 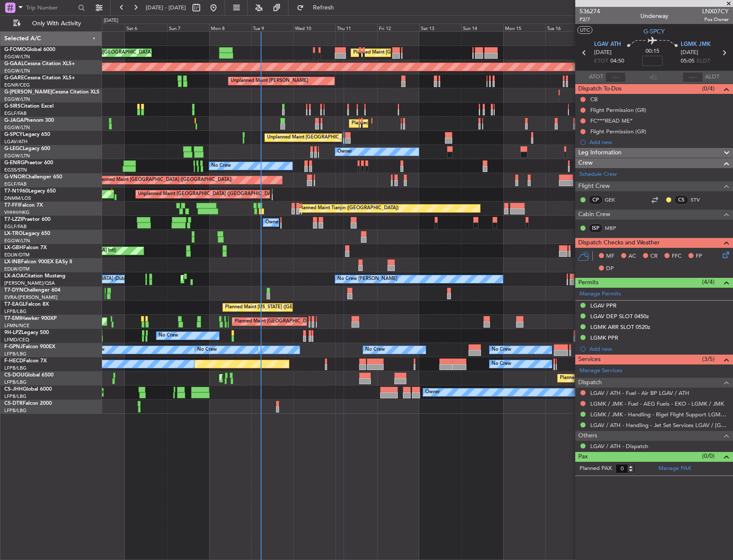 What do you see at coordinates (14, 389) in the screenshot?
I see `span: CS-JHH` at bounding box center [14, 389].